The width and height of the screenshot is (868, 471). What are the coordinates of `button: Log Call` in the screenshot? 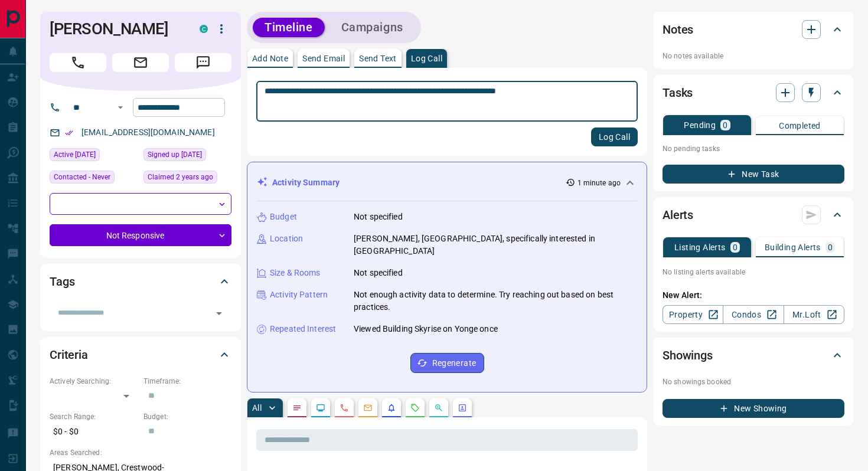 It's located at (614, 137).